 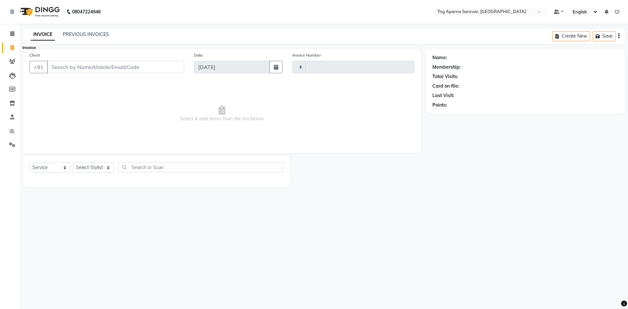 What do you see at coordinates (39, 67) in the screenshot?
I see `button: +91` at bounding box center [39, 67].